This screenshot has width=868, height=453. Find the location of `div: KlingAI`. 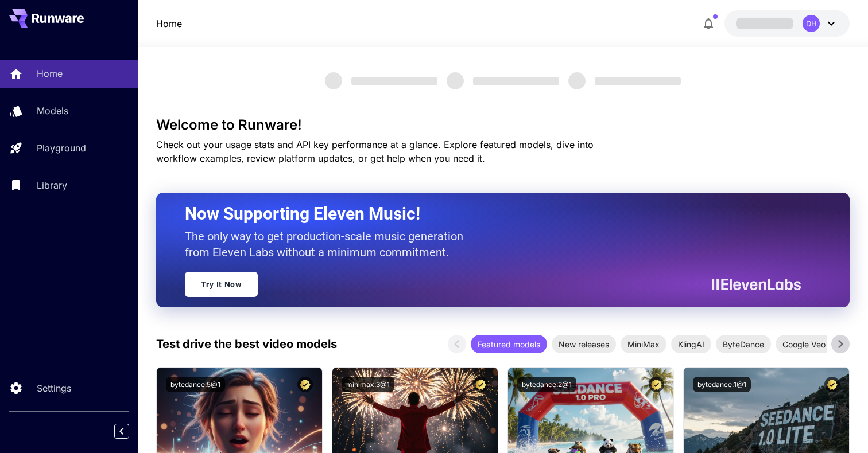

div: KlingAI is located at coordinates (691, 345).